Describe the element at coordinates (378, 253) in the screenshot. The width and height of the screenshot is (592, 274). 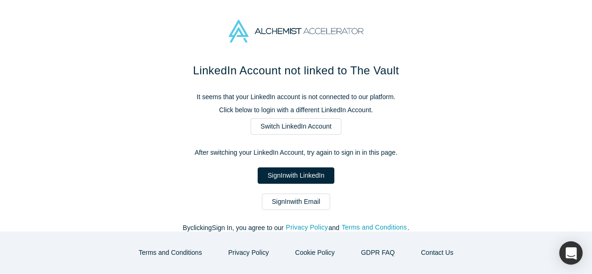
I see `a: GDPR FAQ` at that location.